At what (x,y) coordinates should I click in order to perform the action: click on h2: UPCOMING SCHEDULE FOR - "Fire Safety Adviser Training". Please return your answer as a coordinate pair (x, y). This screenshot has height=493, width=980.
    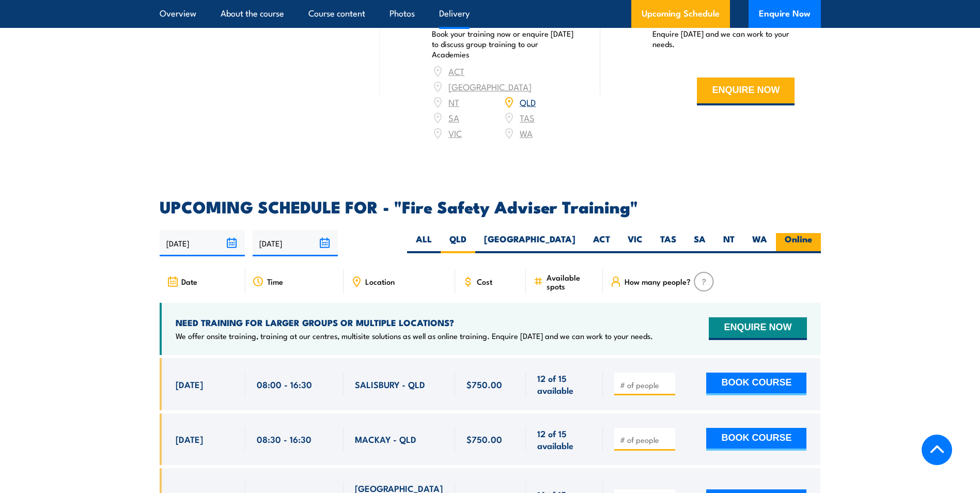
    Looking at the image, I should click on (490, 206).